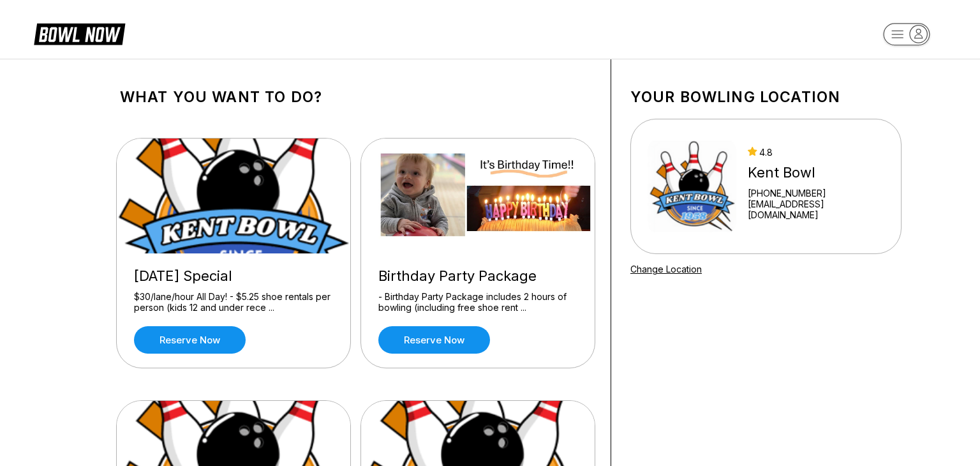 Image resolution: width=980 pixels, height=466 pixels. Describe the element at coordinates (765, 98) in the screenshot. I see `h1: Your bowling location` at that location.